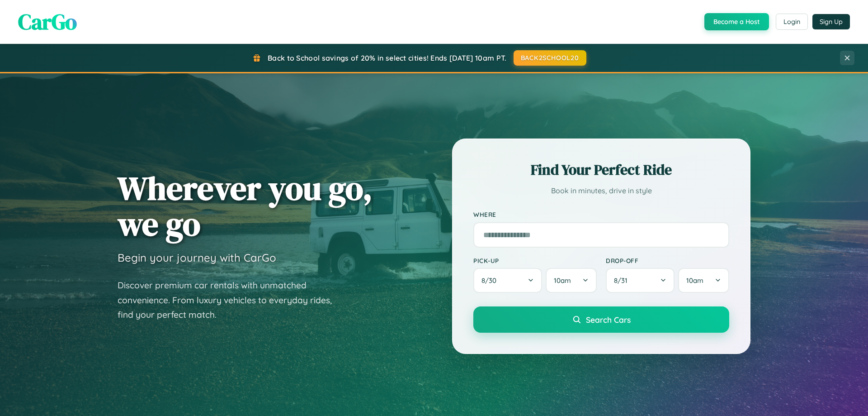 The image size is (868, 416). I want to click on button: 8/31, so click(640, 280).